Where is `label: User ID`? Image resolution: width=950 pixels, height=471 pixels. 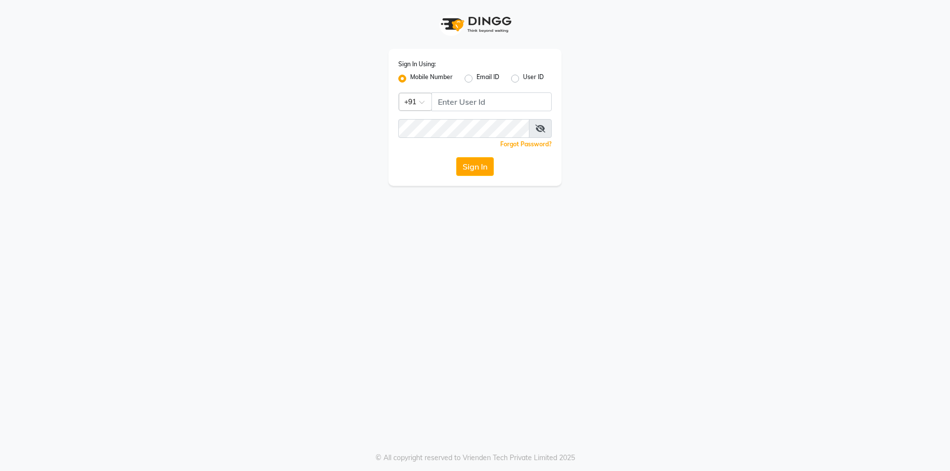 label: User ID is located at coordinates (533, 79).